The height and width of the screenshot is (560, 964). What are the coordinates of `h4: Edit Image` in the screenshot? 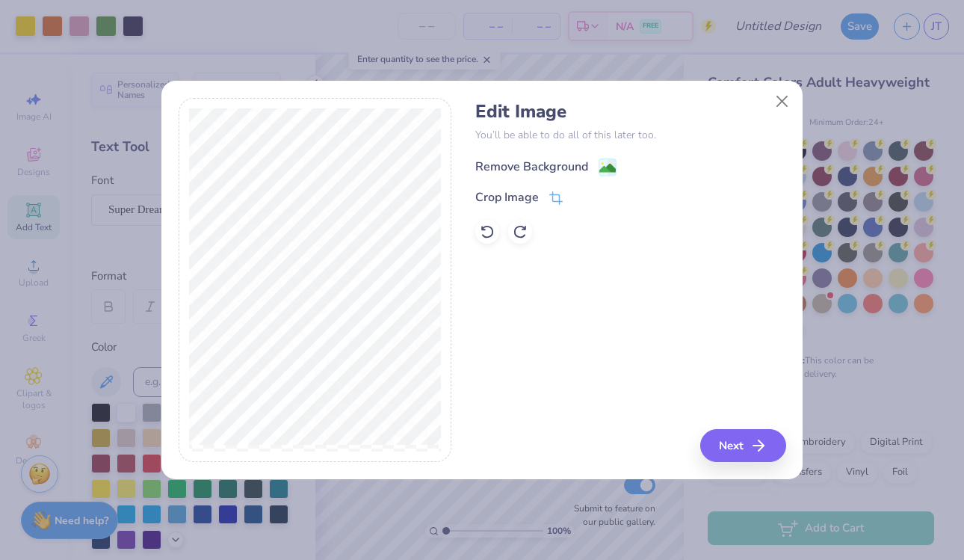 It's located at (630, 112).